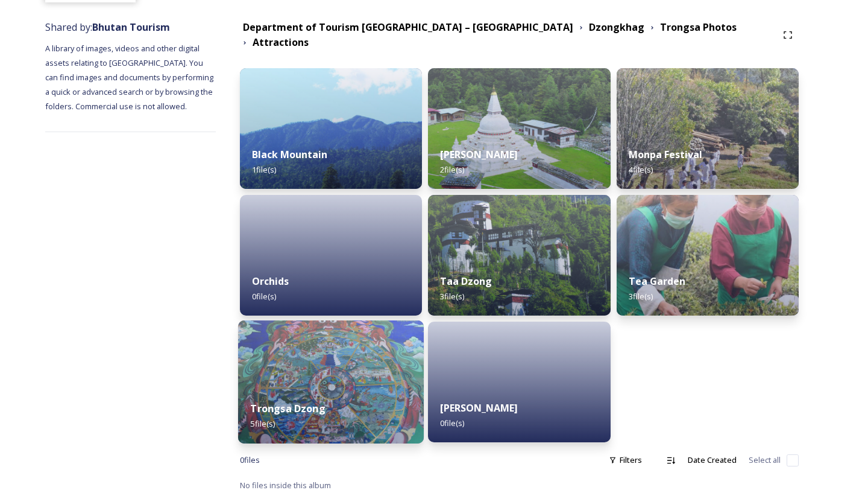 This screenshot has height=490, width=868. I want to click on strong: Taa Dzong, so click(466, 281).